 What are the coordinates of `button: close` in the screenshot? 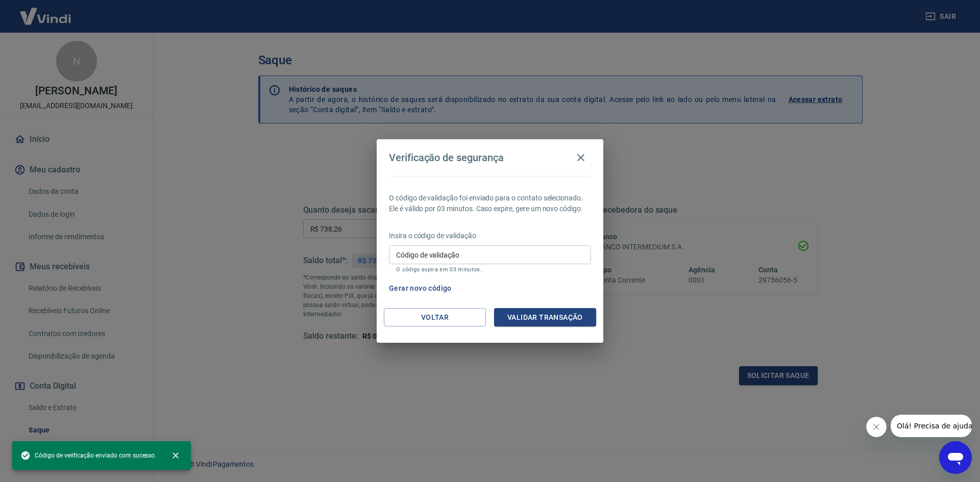 It's located at (176, 455).